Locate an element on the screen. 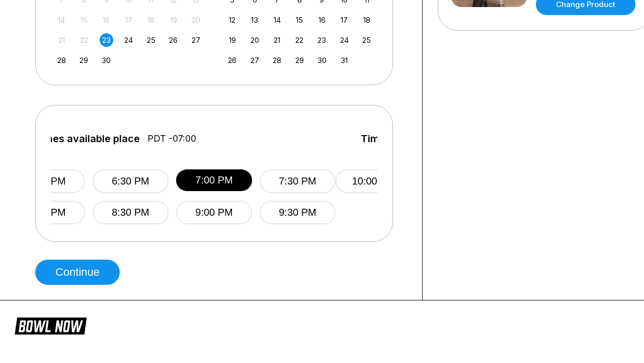 The height and width of the screenshot is (363, 644). button: 10:00 PM is located at coordinates (374, 181).